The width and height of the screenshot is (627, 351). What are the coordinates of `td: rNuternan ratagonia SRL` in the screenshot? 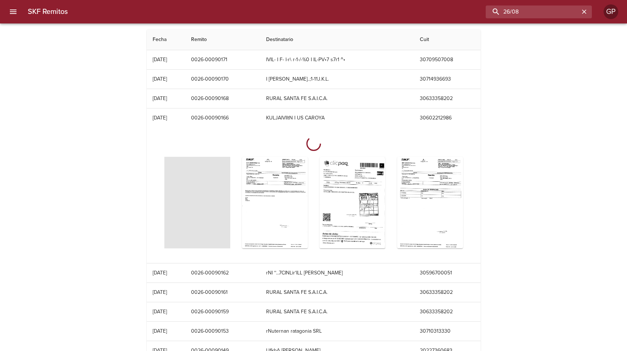 It's located at (337, 331).